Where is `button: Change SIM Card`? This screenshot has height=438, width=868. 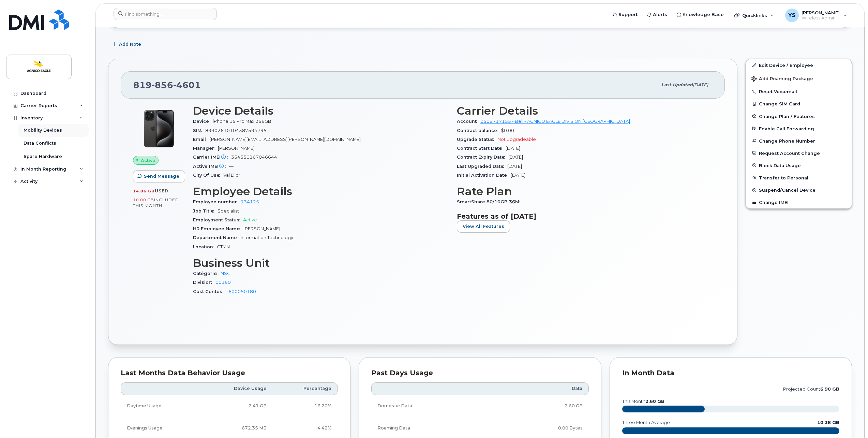 button: Change SIM Card is located at coordinates (799, 104).